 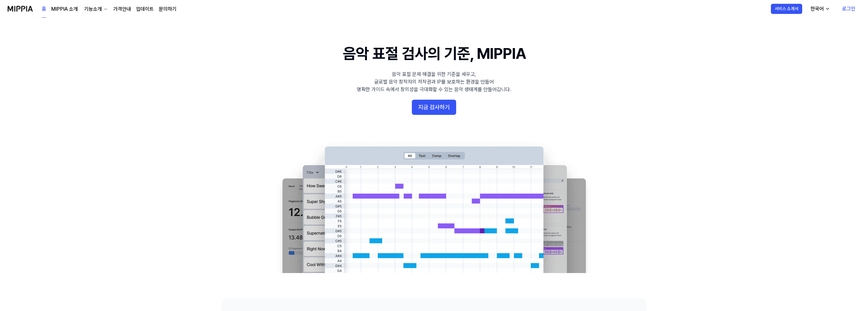 What do you see at coordinates (65, 9) in the screenshot?
I see `a: MIPPIA 소개` at bounding box center [65, 9].